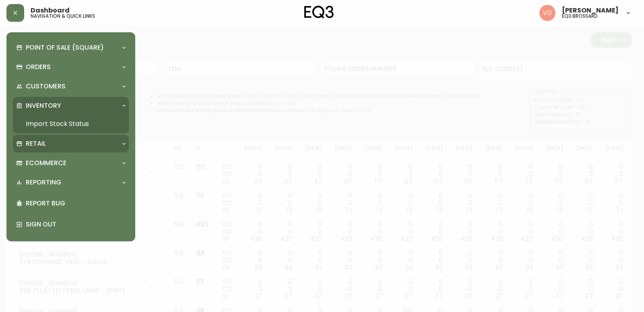 Image resolution: width=644 pixels, height=312 pixels. I want to click on div: Retail, so click(71, 144).